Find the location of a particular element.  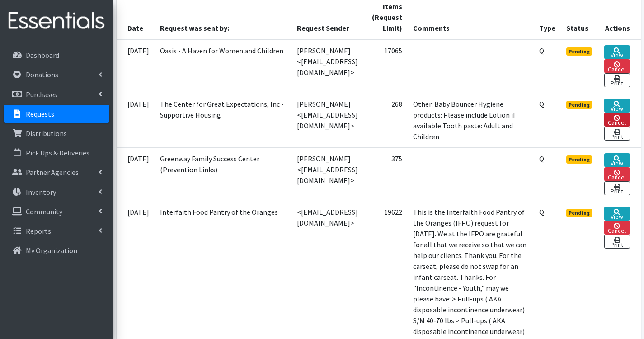

p: My Organization is located at coordinates (51, 251).